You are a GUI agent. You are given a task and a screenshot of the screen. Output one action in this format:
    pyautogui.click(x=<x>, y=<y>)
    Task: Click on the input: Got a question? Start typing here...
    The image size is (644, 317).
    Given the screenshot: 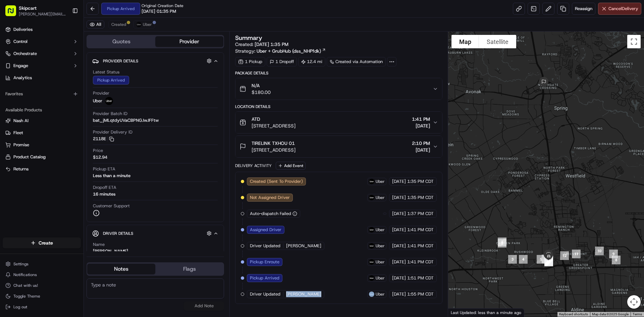 What is the action you would take?
    pyautogui.click(x=69, y=47)
    